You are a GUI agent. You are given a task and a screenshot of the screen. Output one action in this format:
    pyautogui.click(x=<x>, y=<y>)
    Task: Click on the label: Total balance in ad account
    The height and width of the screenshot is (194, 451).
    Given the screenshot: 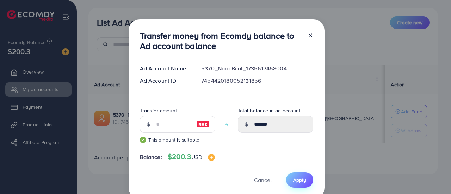 What is the action you would take?
    pyautogui.click(x=269, y=111)
    